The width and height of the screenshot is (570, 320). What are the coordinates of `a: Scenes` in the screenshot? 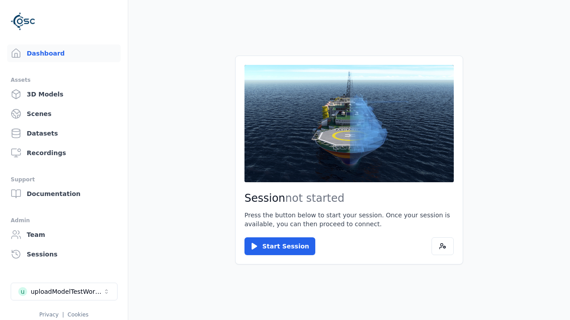 It's located at (64, 114).